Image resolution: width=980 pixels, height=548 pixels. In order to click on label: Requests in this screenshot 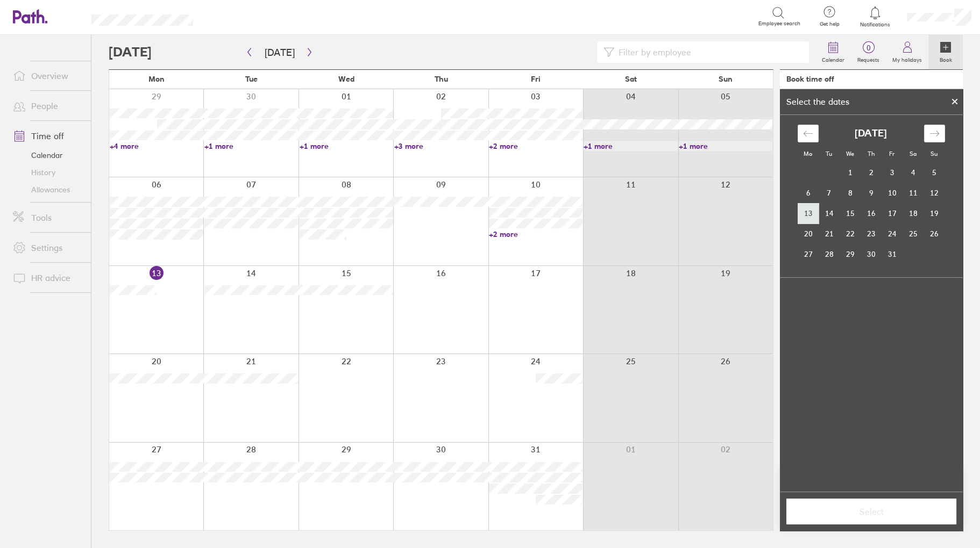, I will do `click(869, 59)`.